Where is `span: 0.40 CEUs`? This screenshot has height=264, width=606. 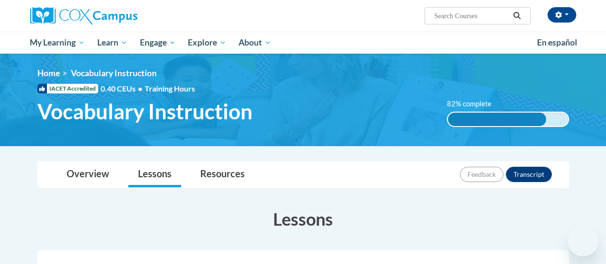
span: 0.40 CEUs is located at coordinates (123, 89).